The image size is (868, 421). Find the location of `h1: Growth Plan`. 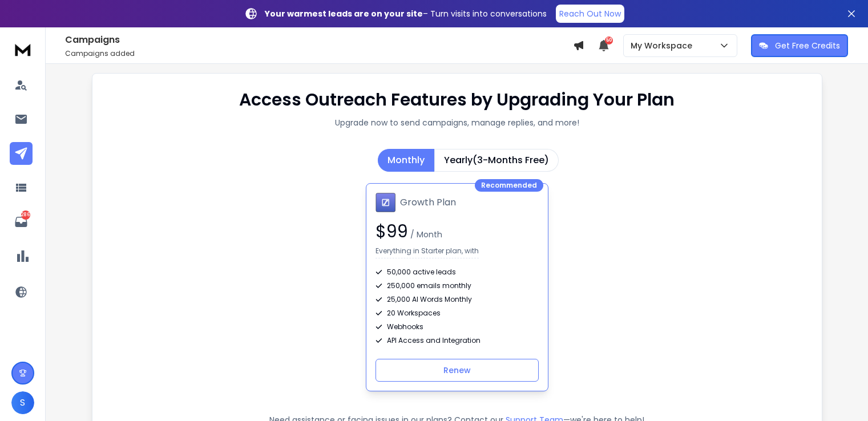

h1: Growth Plan is located at coordinates (428, 202).